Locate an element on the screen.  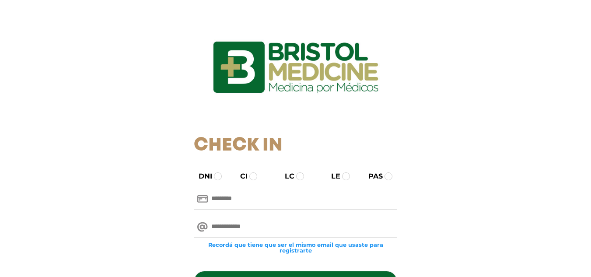
label: DNI is located at coordinates (201, 176).